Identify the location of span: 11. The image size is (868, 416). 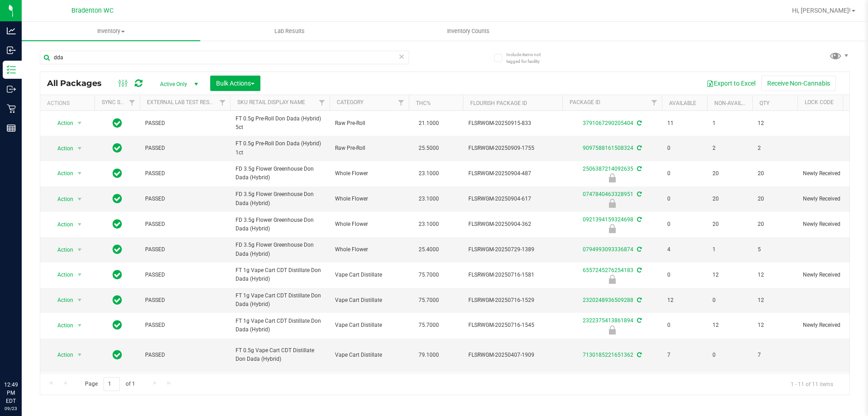
(685, 123).